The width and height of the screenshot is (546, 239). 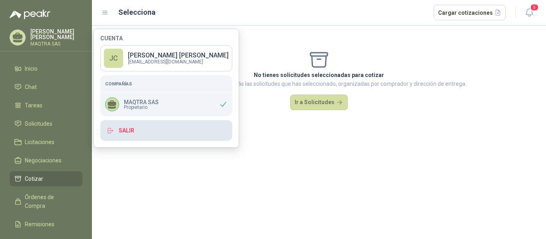 I want to click on span: 5, so click(x=534, y=7).